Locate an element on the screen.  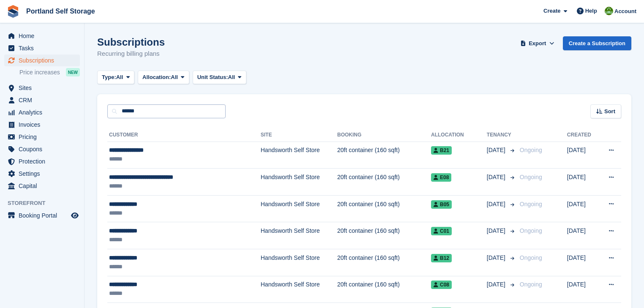
span: B05 is located at coordinates (441, 204).